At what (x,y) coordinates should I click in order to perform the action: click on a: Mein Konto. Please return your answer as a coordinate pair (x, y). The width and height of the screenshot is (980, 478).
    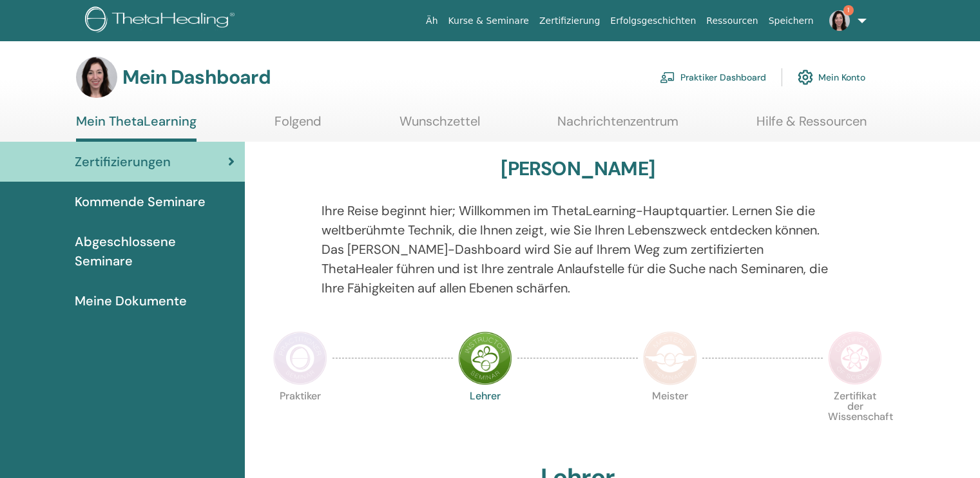
    Looking at the image, I should click on (831, 78).